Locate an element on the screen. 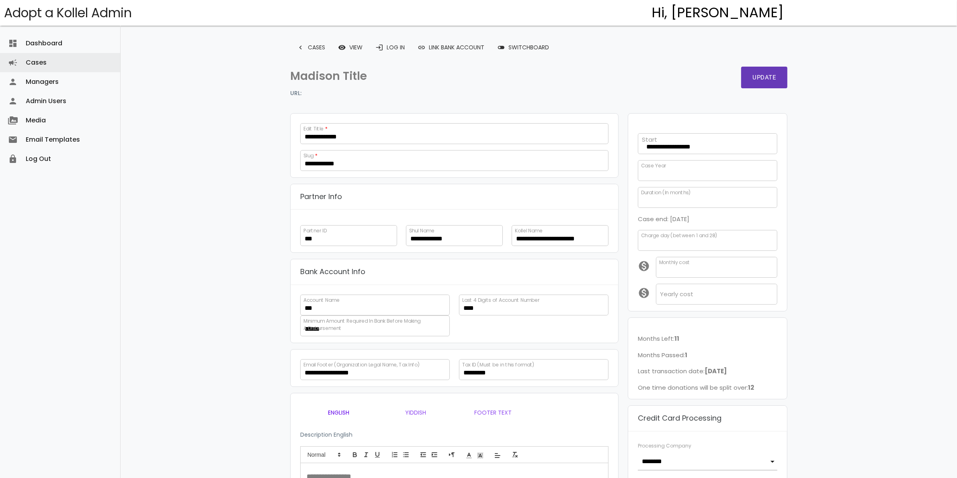 Image resolution: width=957 pixels, height=478 pixels. a: keyboard_arrow_leftCases is located at coordinates (311, 47).